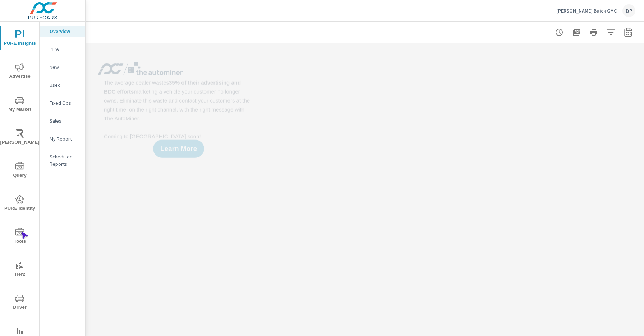  I want to click on div: New, so click(62, 67).